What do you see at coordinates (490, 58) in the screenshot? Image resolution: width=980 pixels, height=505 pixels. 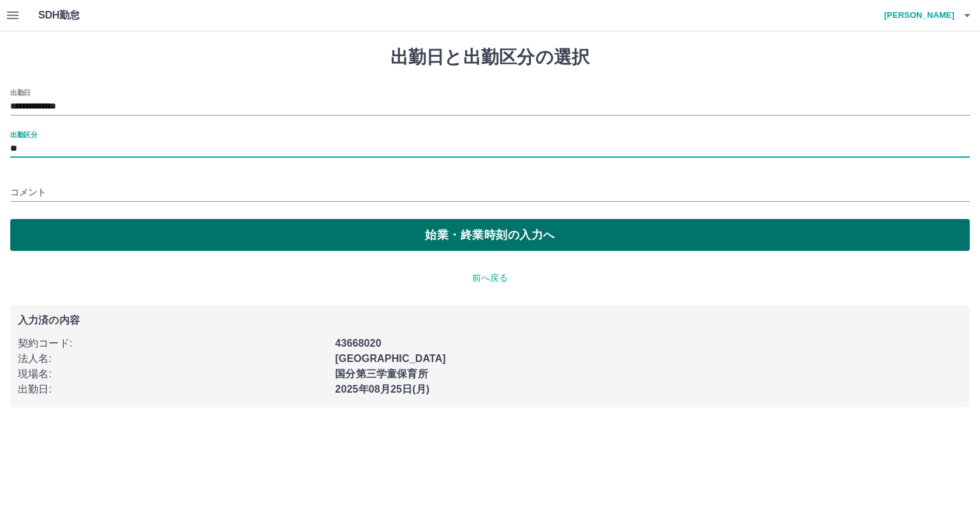 I see `h1: 出勤日と出勤区分の選択` at bounding box center [490, 58].